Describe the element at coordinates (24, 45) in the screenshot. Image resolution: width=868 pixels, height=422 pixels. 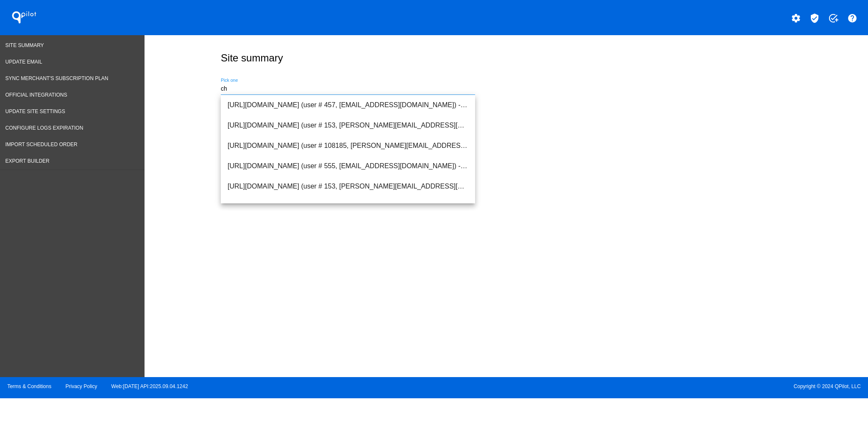
I see `span: Site Summary` at that location.